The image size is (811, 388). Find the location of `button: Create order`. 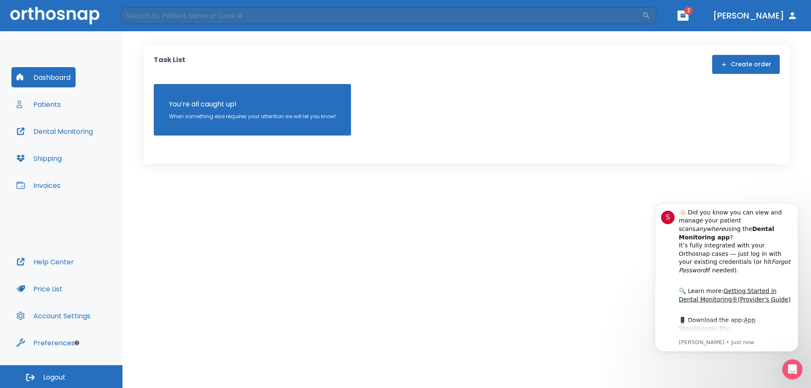

button: Create order is located at coordinates (746, 64).